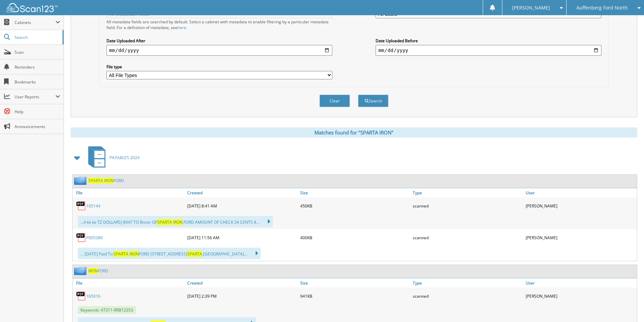 The height and width of the screenshot is (322, 644). I want to click on img: scan123-logo-white.svg, so click(32, 7).